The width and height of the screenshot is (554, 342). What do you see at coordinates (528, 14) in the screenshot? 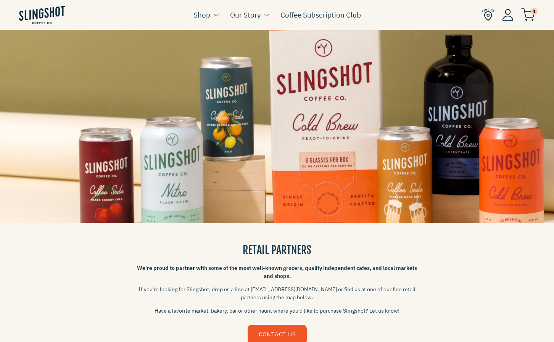
I see `a: 1` at bounding box center [528, 14].